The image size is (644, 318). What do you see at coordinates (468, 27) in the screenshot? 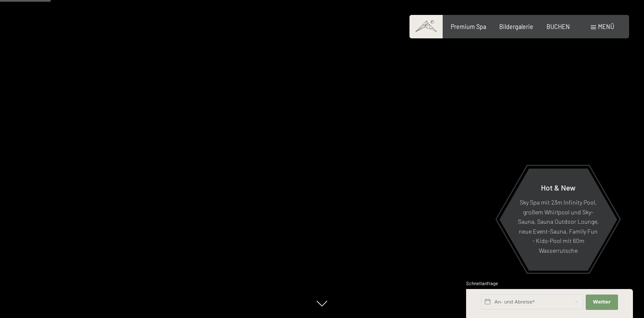
I see `a: Premium Spa` at bounding box center [468, 27].